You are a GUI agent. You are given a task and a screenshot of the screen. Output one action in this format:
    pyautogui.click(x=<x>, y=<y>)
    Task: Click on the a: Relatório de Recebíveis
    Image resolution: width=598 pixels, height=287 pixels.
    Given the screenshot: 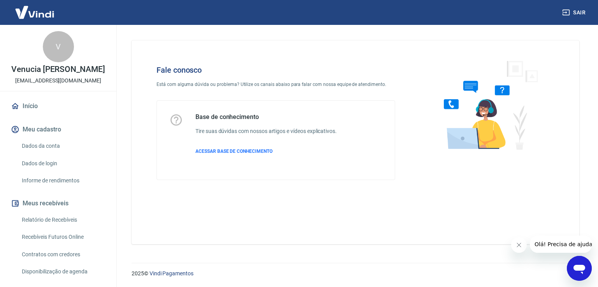 What is the action you would take?
    pyautogui.click(x=63, y=220)
    